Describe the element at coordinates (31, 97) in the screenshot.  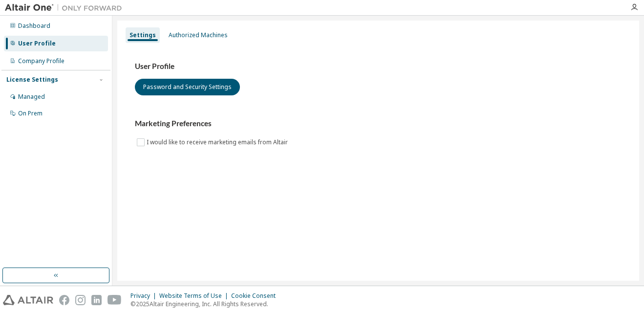
I see `div: Managed` at that location.